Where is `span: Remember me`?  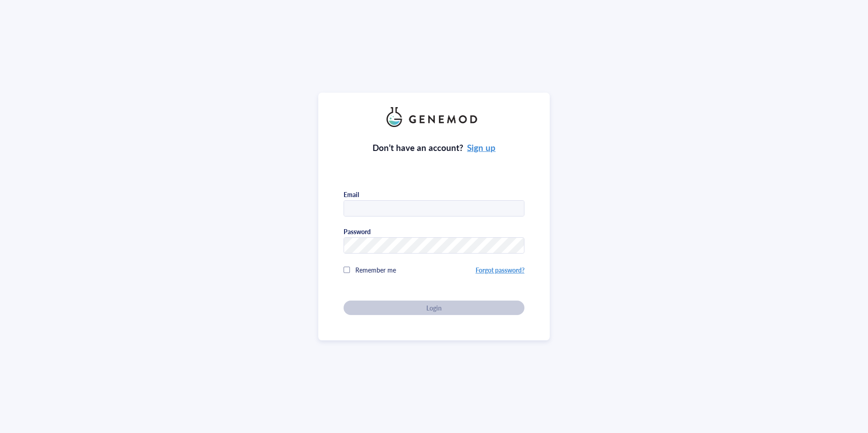
span: Remember me is located at coordinates (376, 270).